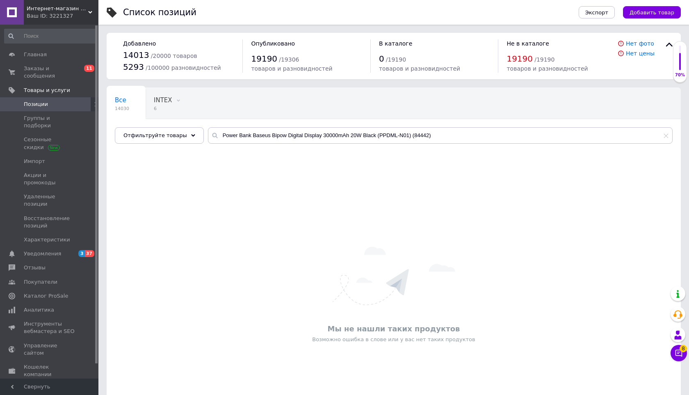 This screenshot has width=689, height=395. Describe the element at coordinates (121, 100) in the screenshot. I see `span: Все` at that location.